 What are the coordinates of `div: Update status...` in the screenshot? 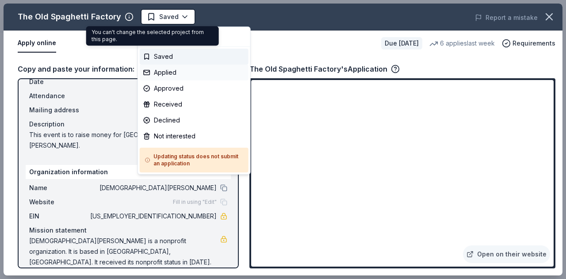 It's located at (194, 37).